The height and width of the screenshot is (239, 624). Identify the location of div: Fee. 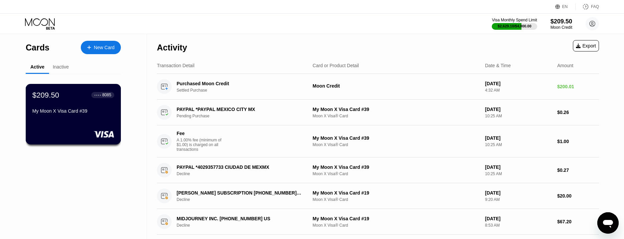
(200, 133).